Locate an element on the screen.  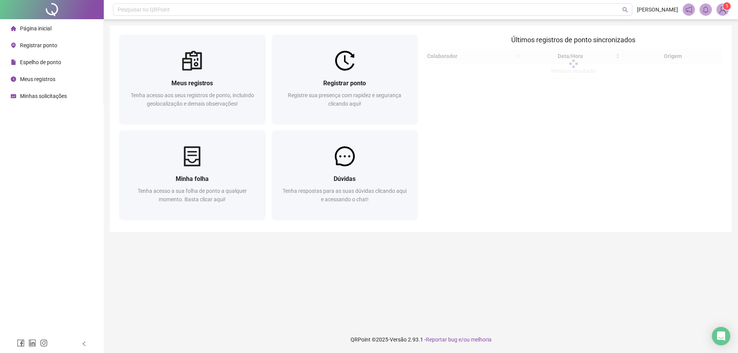
span: notification is located at coordinates (688, 10).